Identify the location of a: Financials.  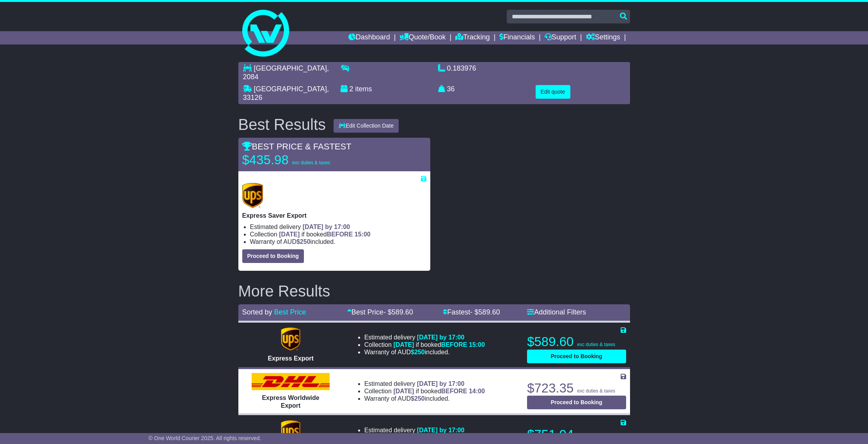
(517, 38).